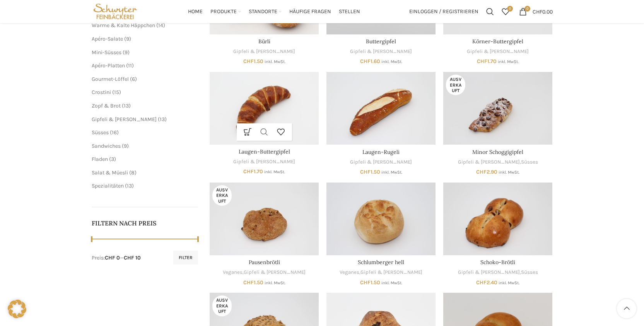 The height and width of the screenshot is (326, 644). What do you see at coordinates (107, 186) in the screenshot?
I see `span: Spezialitäten` at bounding box center [107, 186].